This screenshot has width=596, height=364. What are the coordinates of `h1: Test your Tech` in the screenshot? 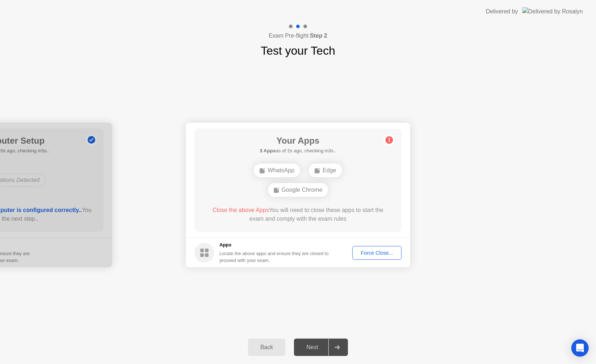 It's located at (298, 51).